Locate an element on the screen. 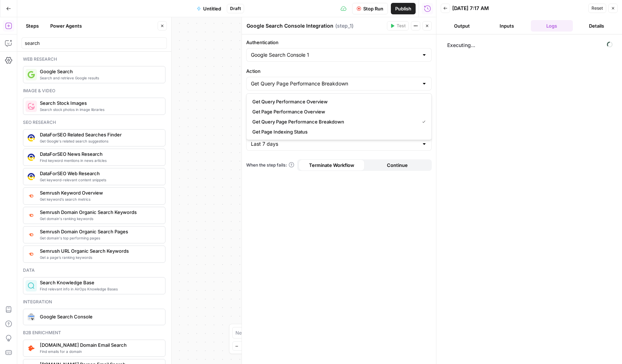 This screenshot has width=622, height=364. img: vjoh3p9kohnippxyp1brdnq6ymi1 is located at coordinates (31, 157).